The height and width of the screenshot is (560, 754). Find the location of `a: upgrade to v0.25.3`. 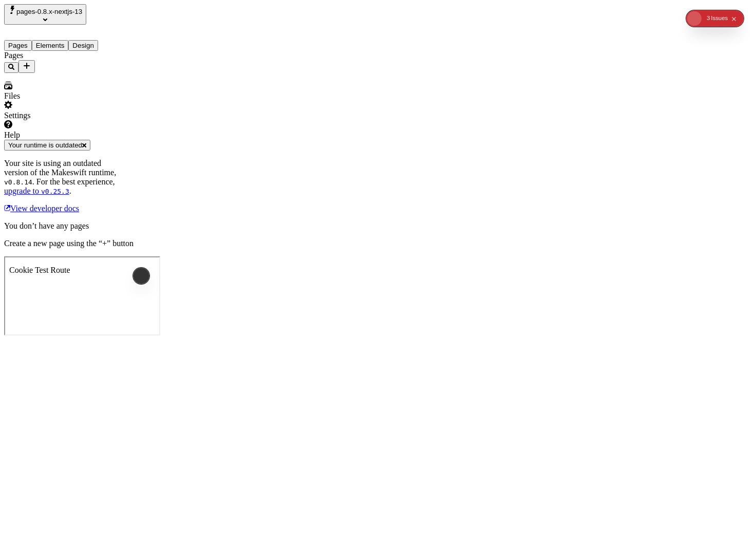

a: upgrade to v0.25.3 is located at coordinates (36, 190).